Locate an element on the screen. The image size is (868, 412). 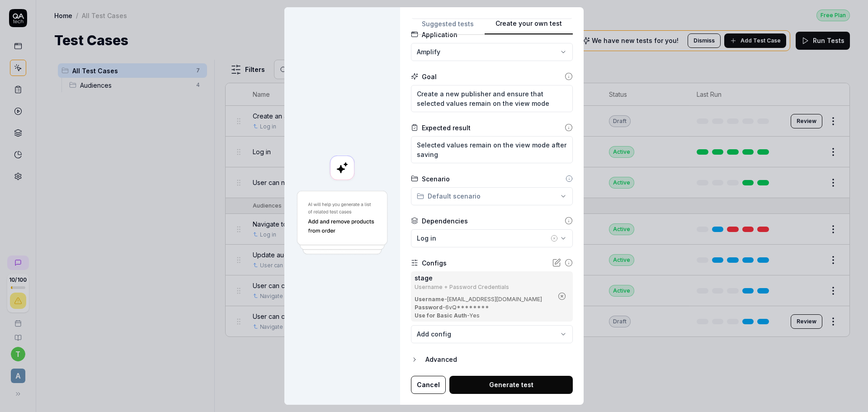
b: Password is located at coordinates (429, 307).